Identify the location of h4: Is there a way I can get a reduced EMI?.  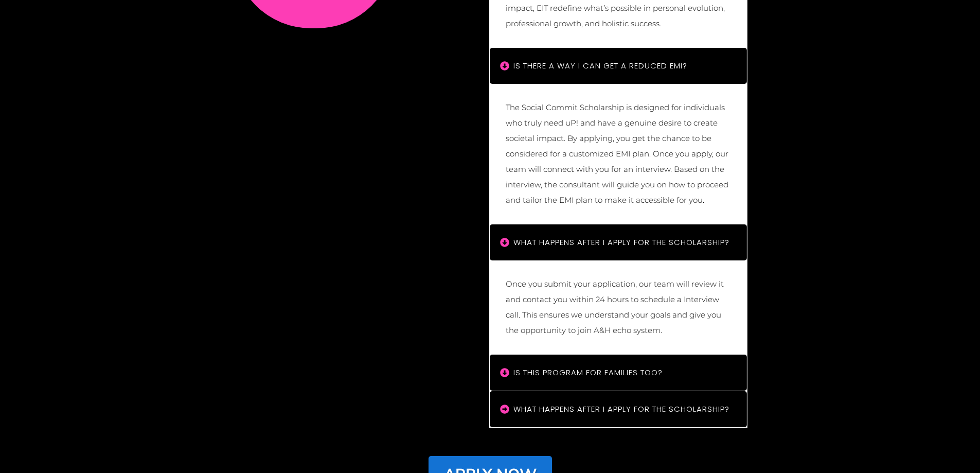
(624, 66).